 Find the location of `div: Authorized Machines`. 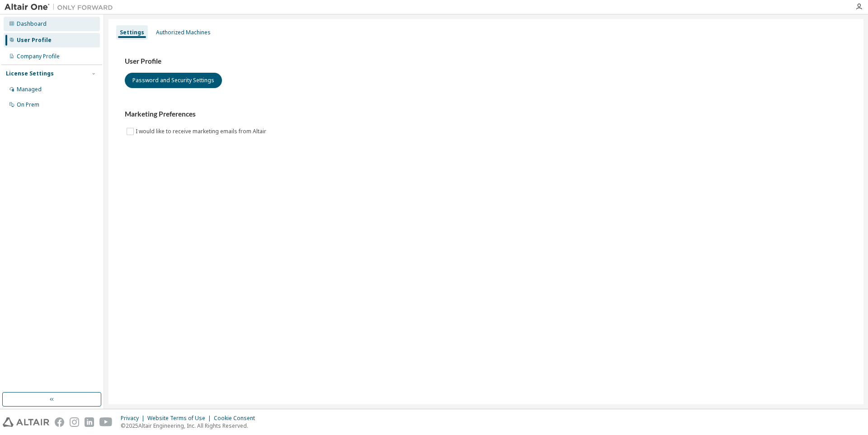

div: Authorized Machines is located at coordinates (183, 32).